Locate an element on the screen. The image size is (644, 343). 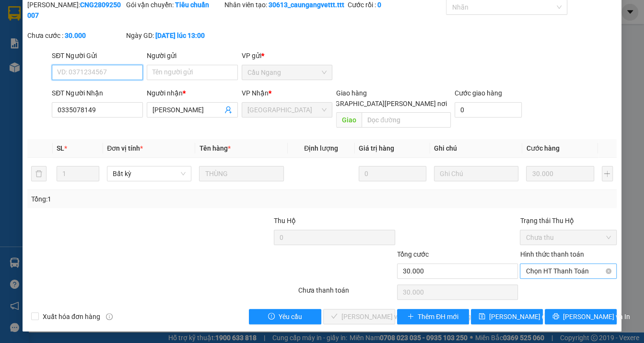
div: SĐT Người Nhận is located at coordinates (98, 93).